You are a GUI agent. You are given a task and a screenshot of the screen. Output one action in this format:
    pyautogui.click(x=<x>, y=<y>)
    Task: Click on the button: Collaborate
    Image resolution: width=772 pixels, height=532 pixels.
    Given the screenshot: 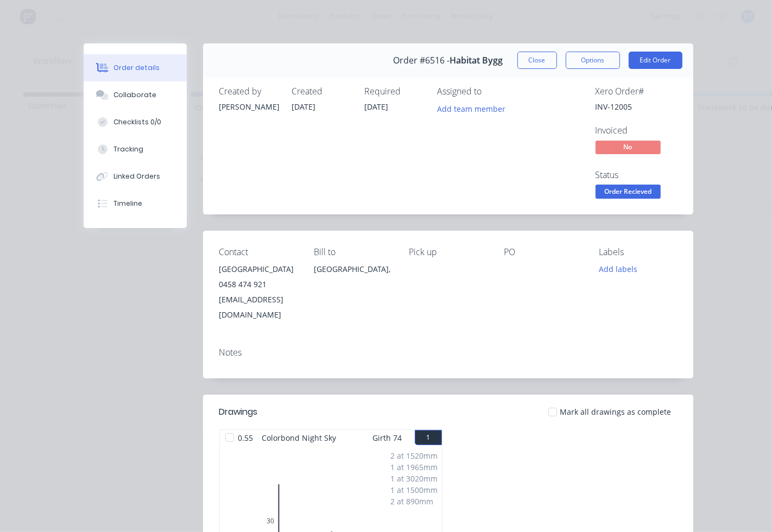 What is the action you would take?
    pyautogui.click(x=136, y=95)
    